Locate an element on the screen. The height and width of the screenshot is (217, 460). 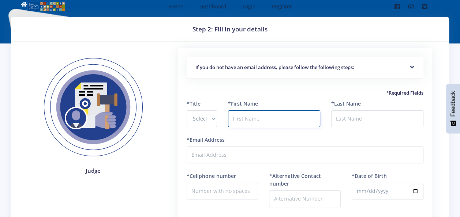
input: First Name is located at coordinates (274, 119).